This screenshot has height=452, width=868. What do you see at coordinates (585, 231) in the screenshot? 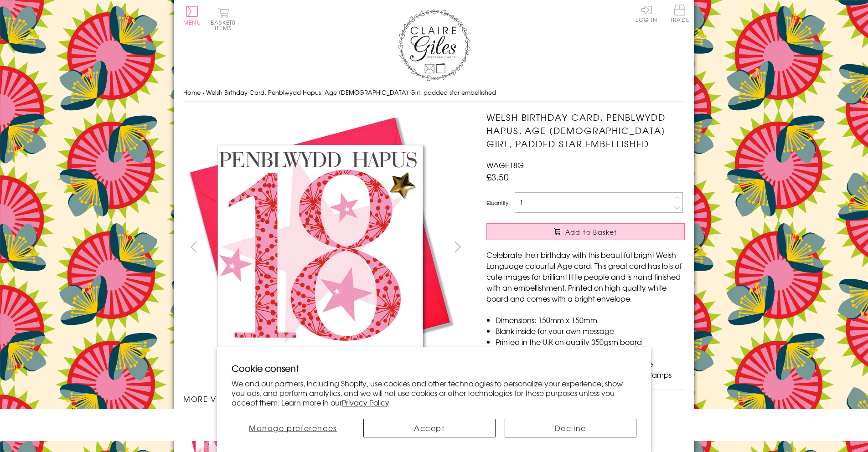
I see `button: Add to Basket` at bounding box center [585, 231].